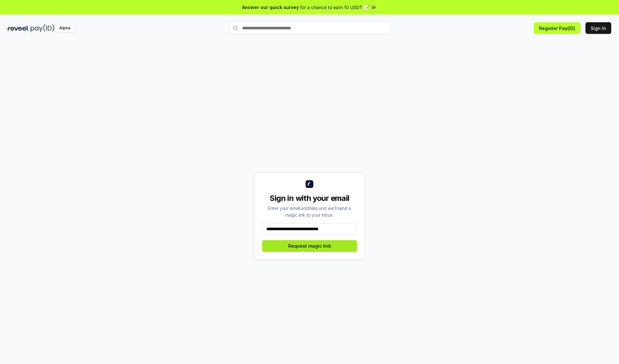 This screenshot has width=619, height=364. What do you see at coordinates (599, 28) in the screenshot?
I see `button: Sign In` at bounding box center [599, 28].